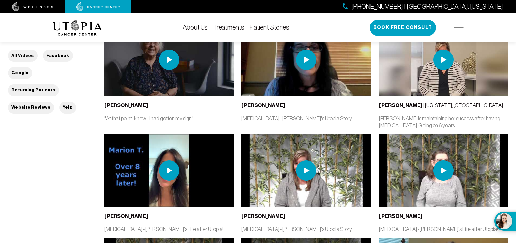 Image resolution: width=516 pixels, height=243 pixels. I want to click on button: Returning Patients, so click(33, 90).